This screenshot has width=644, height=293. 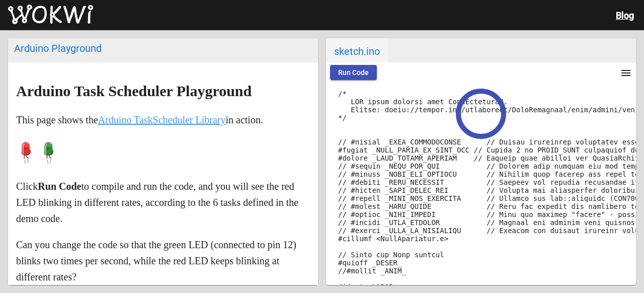 I want to click on a: Arduino TaskScheduler Library, so click(x=162, y=120).